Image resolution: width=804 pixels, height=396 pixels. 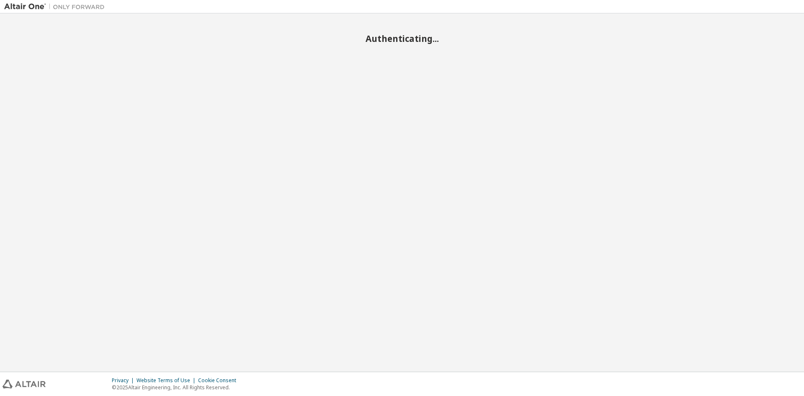 What do you see at coordinates (24, 383) in the screenshot?
I see `img: altair_logo.svg` at bounding box center [24, 383].